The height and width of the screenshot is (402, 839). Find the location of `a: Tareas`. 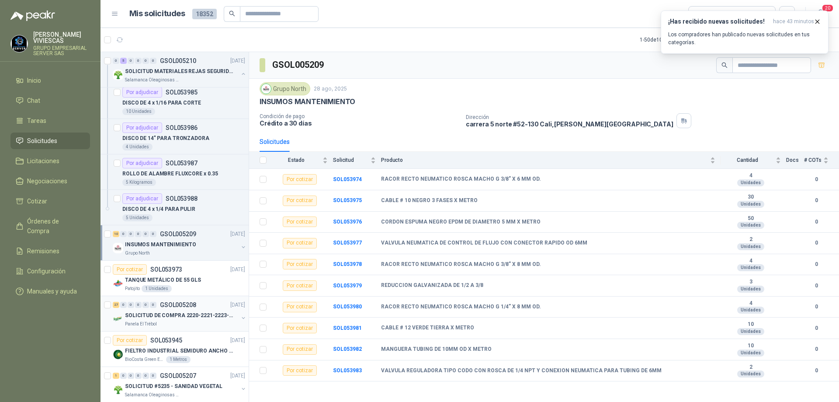

a: Tareas is located at coordinates (50, 121).